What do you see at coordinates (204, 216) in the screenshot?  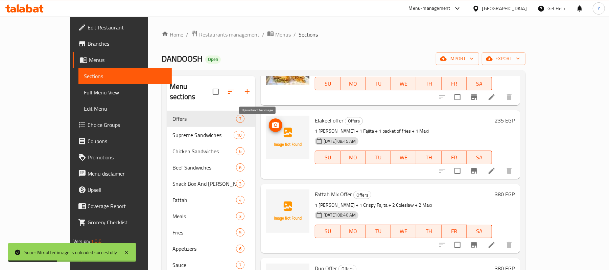 I see `div: Meals` at bounding box center [204, 216].